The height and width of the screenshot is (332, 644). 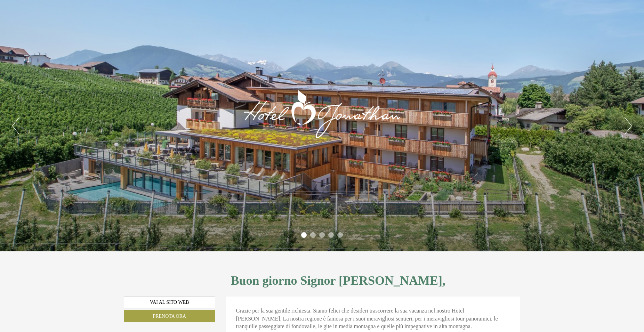 I want to click on a: Vai al sito web, so click(x=169, y=303).